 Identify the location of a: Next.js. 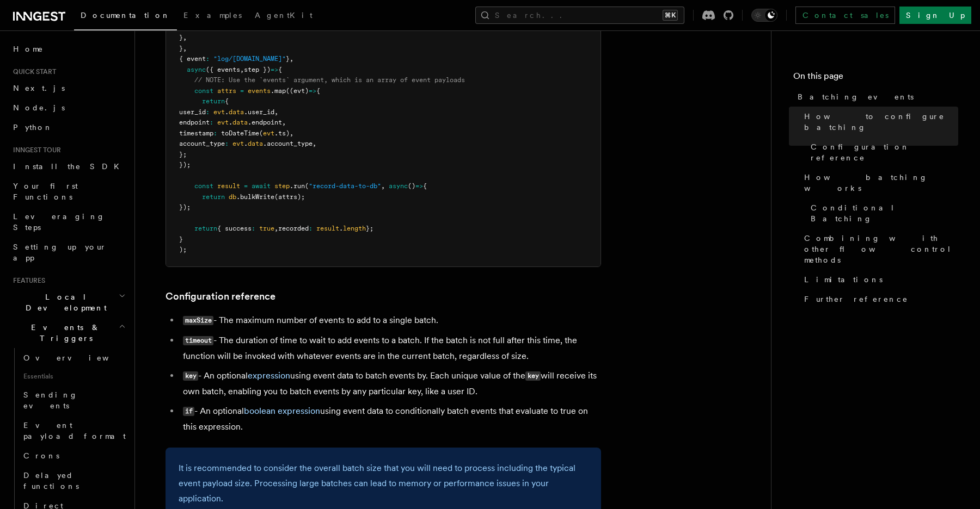
(68, 88).